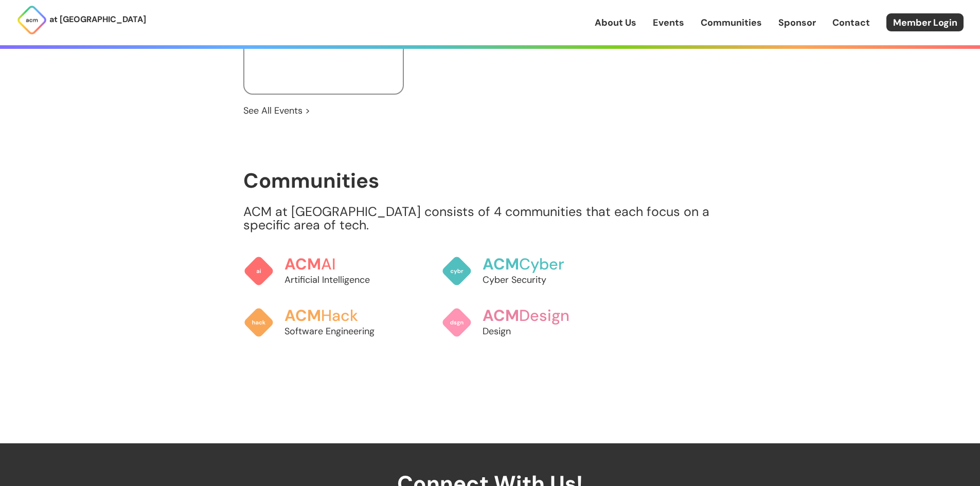 The width and height of the screenshot is (980, 486). Describe the element at coordinates (259, 271) in the screenshot. I see `img: ACM AI` at that location.